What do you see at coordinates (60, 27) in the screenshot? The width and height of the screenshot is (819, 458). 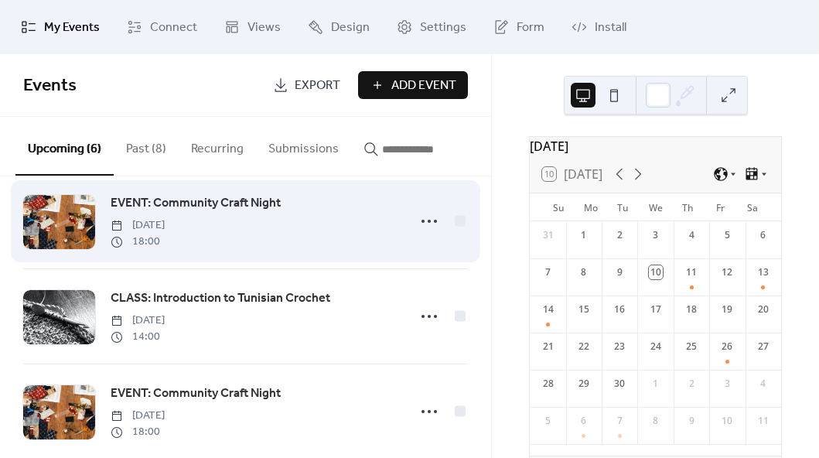 I see `a: My Events` at bounding box center [60, 27].